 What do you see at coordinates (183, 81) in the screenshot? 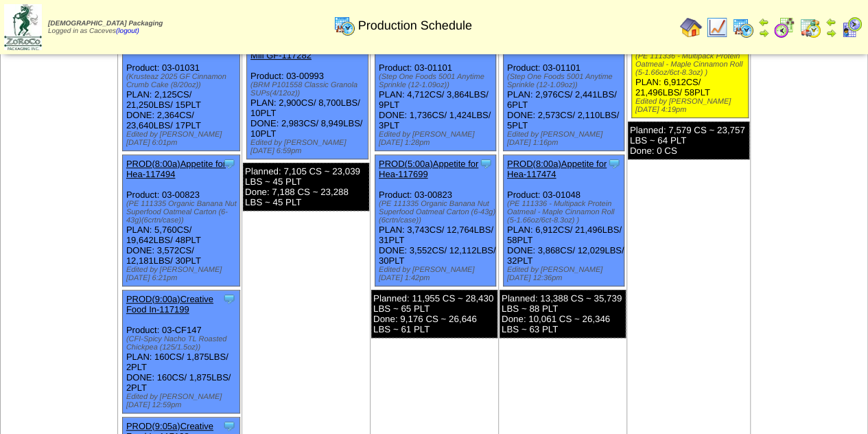
I see `div: (Krusteaz 2025 GF Cinnamon Crumb Cake (8/20oz))` at bounding box center [183, 81].